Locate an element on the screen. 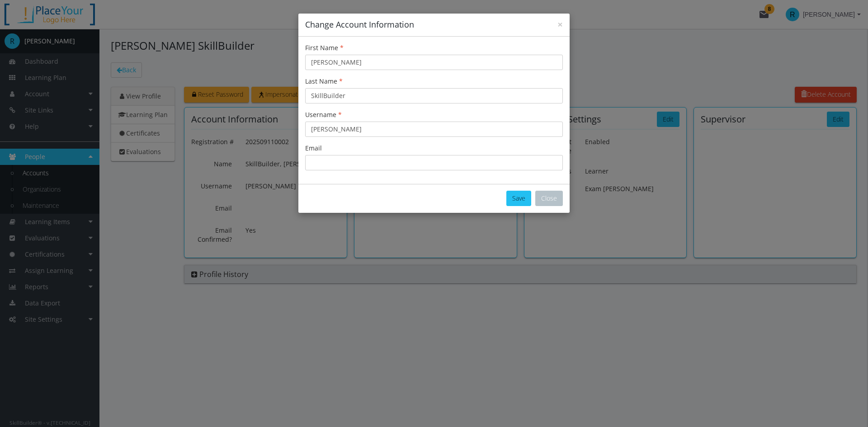  label: Email is located at coordinates (313, 148).